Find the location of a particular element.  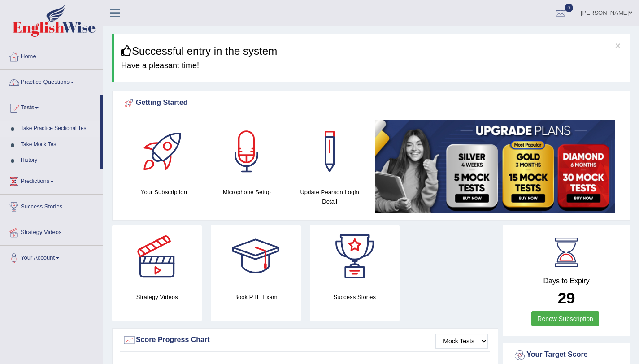

a: Predictions is located at coordinates (51, 180).